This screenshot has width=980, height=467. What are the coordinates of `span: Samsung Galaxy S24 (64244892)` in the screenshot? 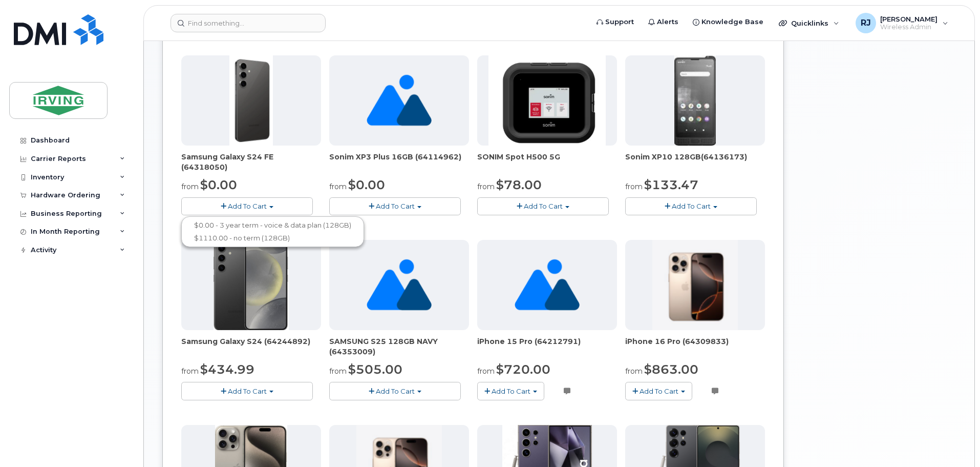 It's located at (251, 347).